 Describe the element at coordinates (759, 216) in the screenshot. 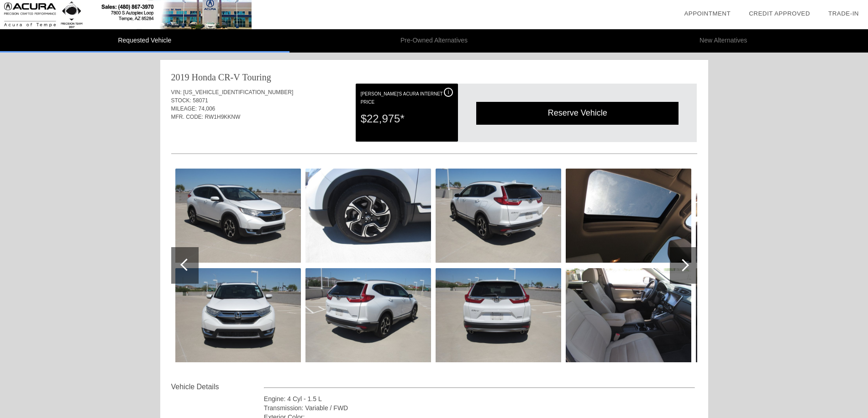

I see `img: 10.jpg` at that location.